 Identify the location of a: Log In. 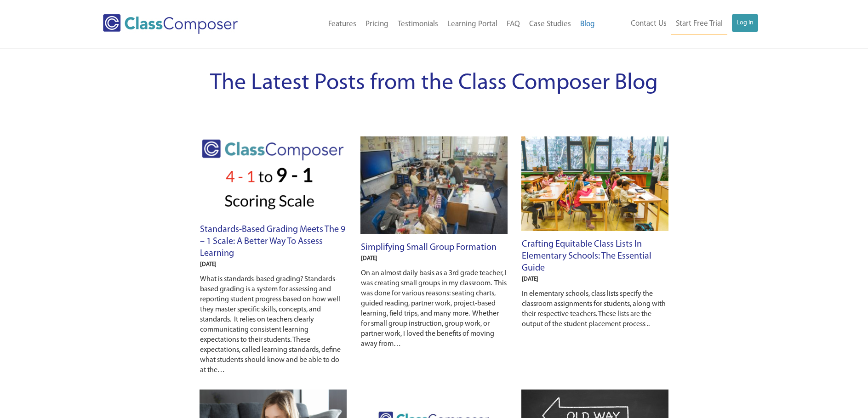
(744, 23).